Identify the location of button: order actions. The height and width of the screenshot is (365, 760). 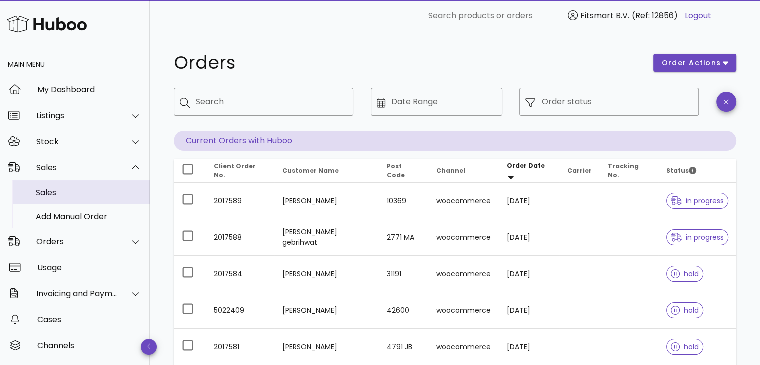
(694, 63).